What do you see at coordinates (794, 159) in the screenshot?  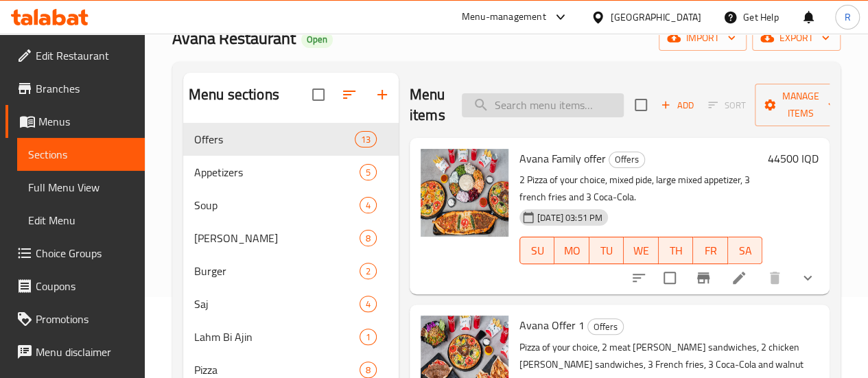 I see `h6: 44500 IQD` at bounding box center [794, 159].